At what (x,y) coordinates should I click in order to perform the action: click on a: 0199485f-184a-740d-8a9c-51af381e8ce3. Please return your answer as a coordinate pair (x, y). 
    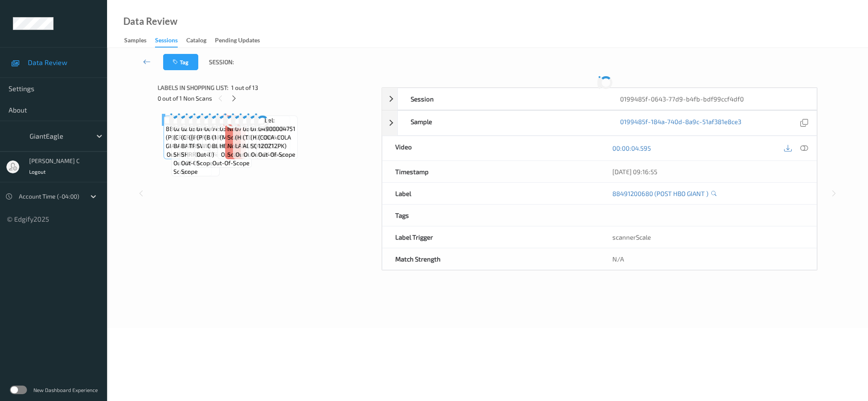
    Looking at the image, I should click on (681, 123).